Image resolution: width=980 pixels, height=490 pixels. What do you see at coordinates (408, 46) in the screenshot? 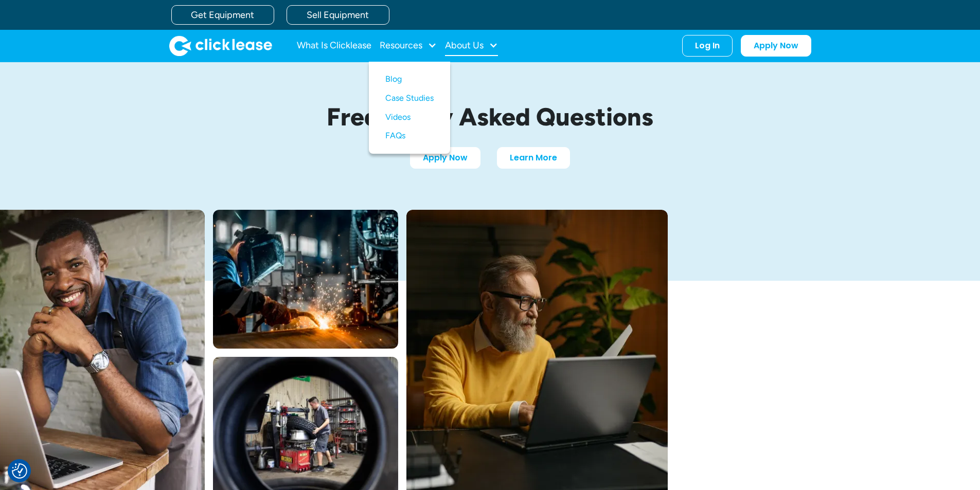
I see `div: Resources` at bounding box center [408, 46].